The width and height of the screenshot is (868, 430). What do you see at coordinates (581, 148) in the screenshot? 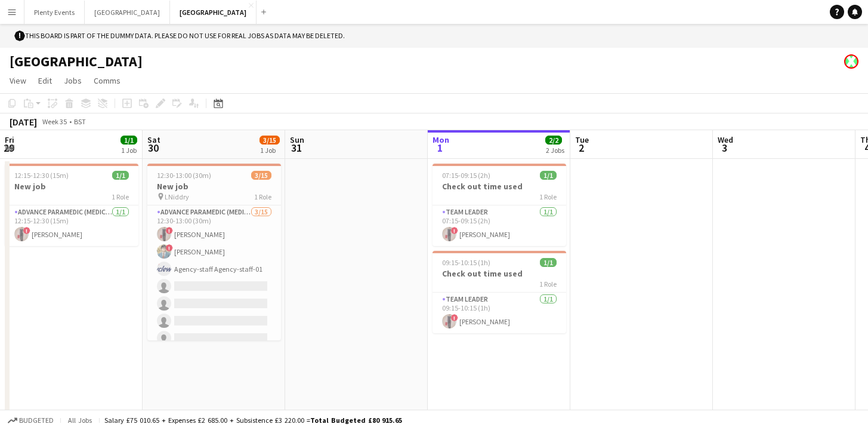
I see `span: 2` at bounding box center [581, 148].